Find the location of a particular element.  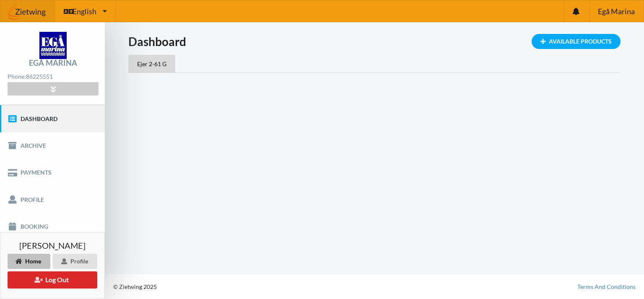

div: Phone: is located at coordinates (53, 77).